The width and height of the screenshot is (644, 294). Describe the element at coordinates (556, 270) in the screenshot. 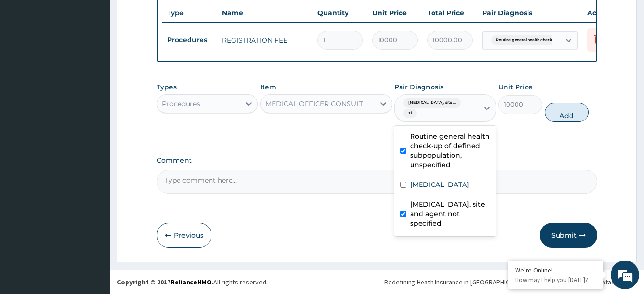

I see `div: We're Online!` at that location.